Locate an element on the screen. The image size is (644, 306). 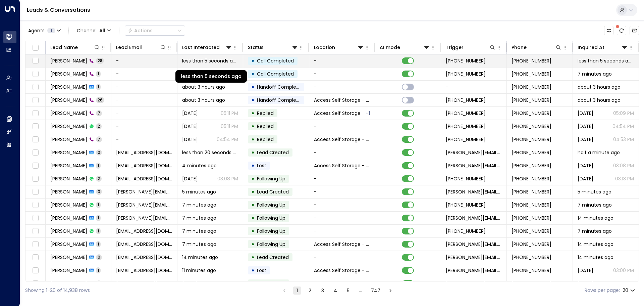
span: hayleybaty@hotmail.co.uk is located at coordinates (144, 244).